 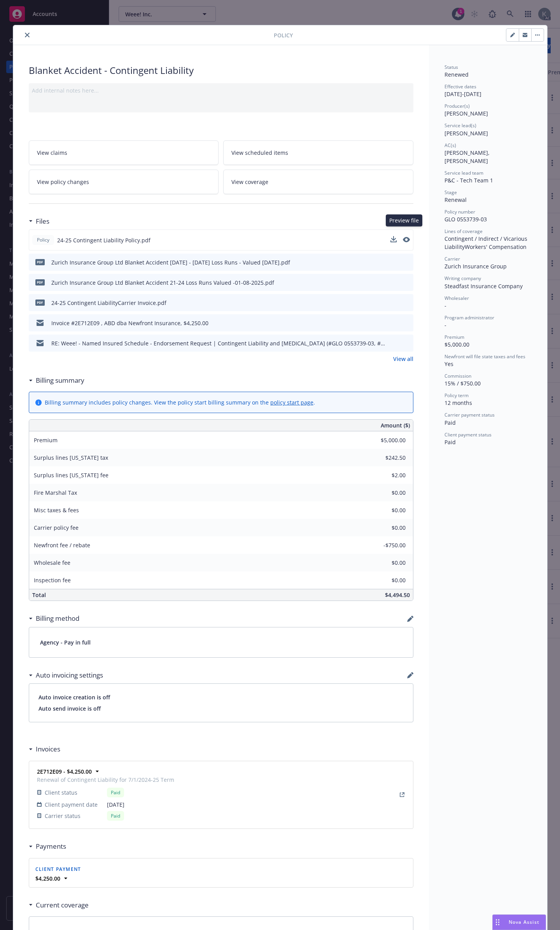 I want to click on span: Steadfast Insurance Company, so click(x=484, y=286).